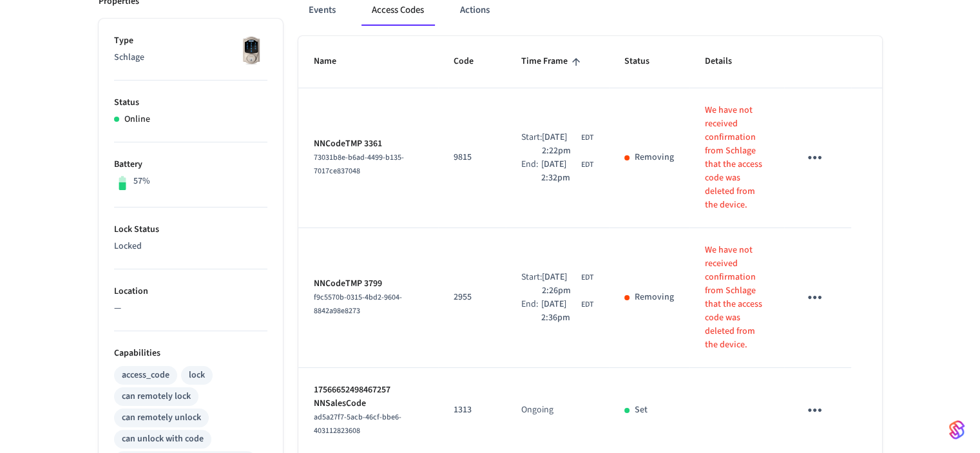 This screenshot has width=980, height=453. What do you see at coordinates (645, 61) in the screenshot?
I see `span: Status` at bounding box center [645, 61].